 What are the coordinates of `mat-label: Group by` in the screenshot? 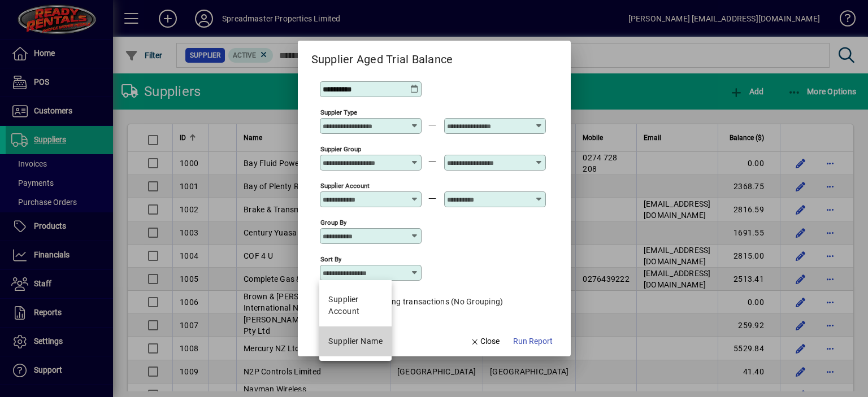 It's located at (333, 223).